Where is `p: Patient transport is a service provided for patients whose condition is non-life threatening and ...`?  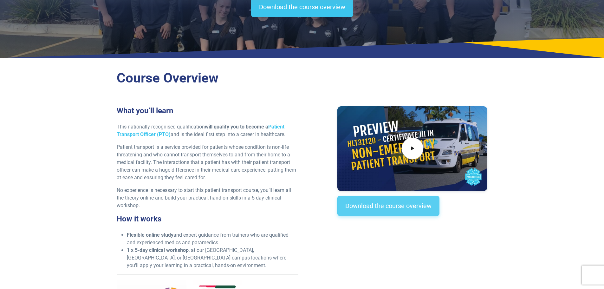
p: Patient transport is a service provided for patients whose condition is non-life threatening and ... is located at coordinates (207, 162).